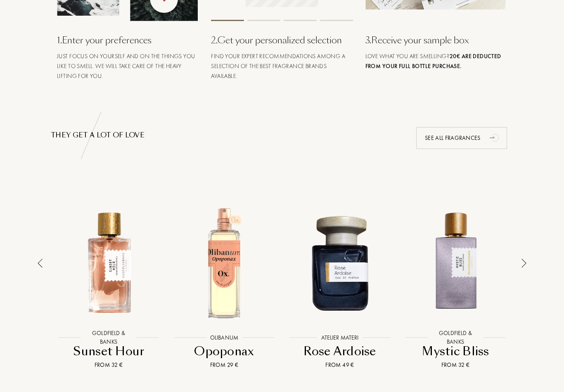 Image resolution: width=564 pixels, height=392 pixels. I want to click on div: Atelier Materi, so click(340, 338).